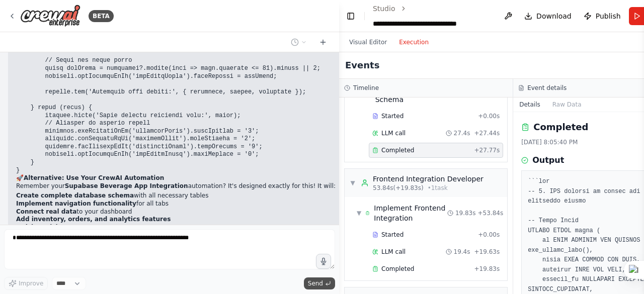 The height and width of the screenshot is (294, 644). Describe the element at coordinates (201, 212) in the screenshot. I see `li: to your dashboard` at that location.